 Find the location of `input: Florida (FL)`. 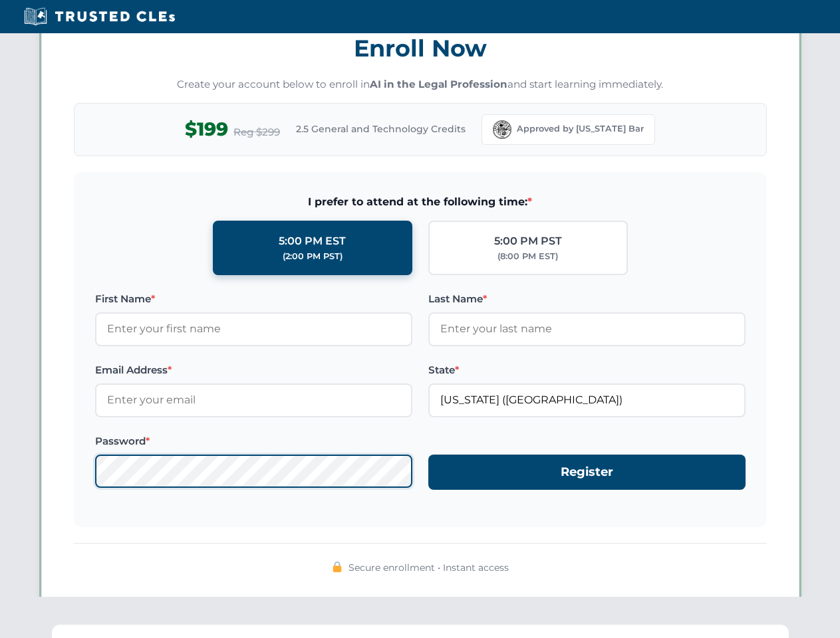

input: Florida (FL) is located at coordinates (586, 400).